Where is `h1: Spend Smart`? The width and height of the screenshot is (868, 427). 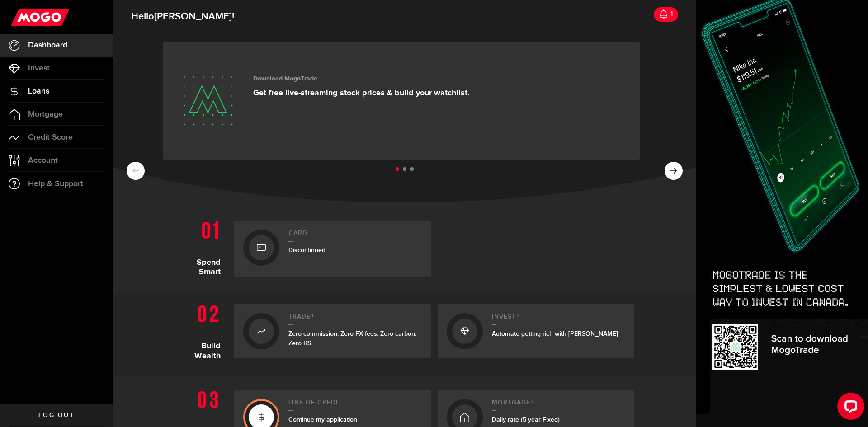
h1: Spend Smart is located at coordinates (202, 246).